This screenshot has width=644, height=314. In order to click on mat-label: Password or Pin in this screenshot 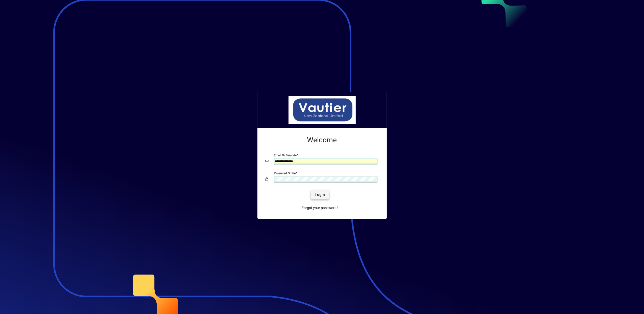, I will do `click(285, 173)`.